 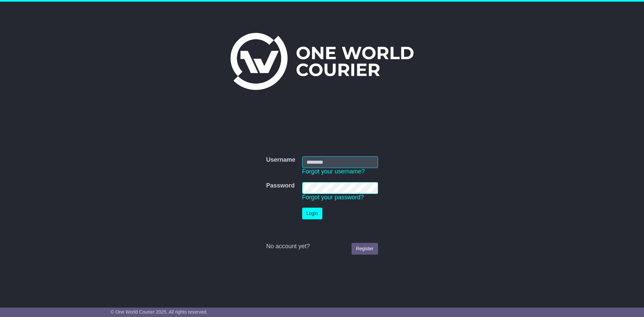 What do you see at coordinates (280, 160) in the screenshot?
I see `label: Username` at bounding box center [280, 160].